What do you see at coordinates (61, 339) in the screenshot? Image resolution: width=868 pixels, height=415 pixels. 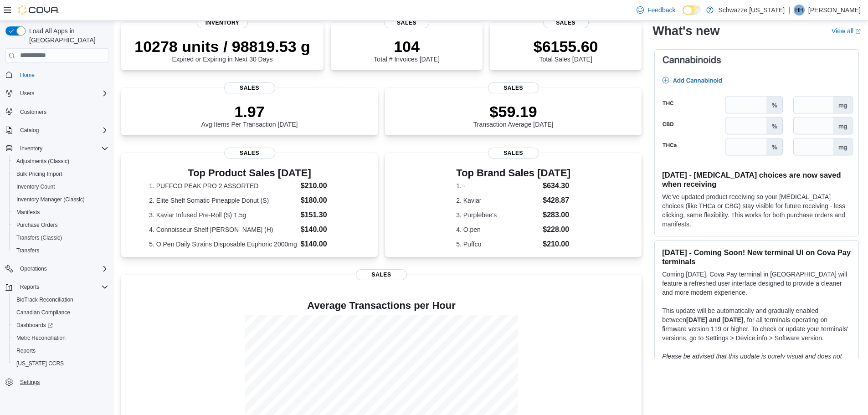 I see `button: Metrc Reconciliation` at bounding box center [61, 339].